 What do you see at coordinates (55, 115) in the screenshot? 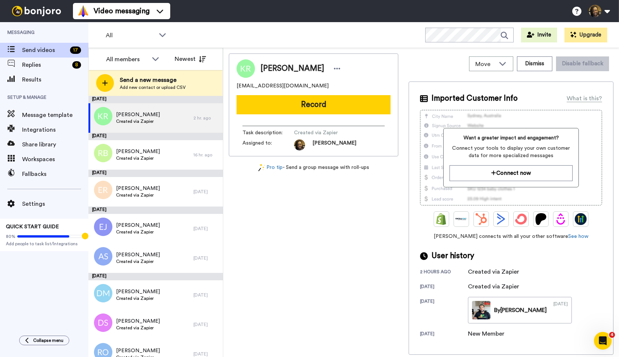
I see `span: Message template` at bounding box center [55, 115].